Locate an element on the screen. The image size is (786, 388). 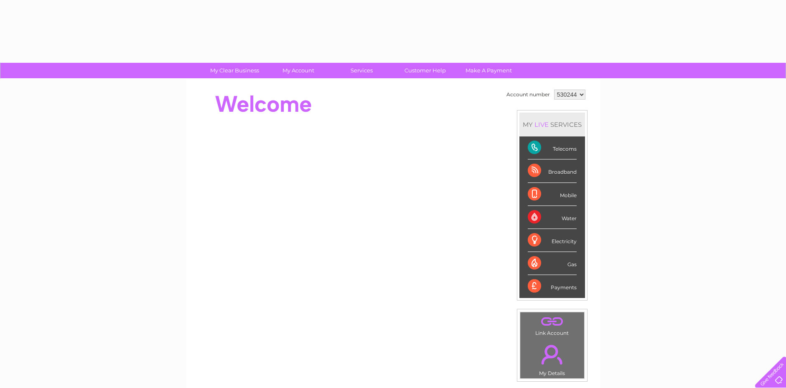
div: Water is located at coordinates (552, 217).